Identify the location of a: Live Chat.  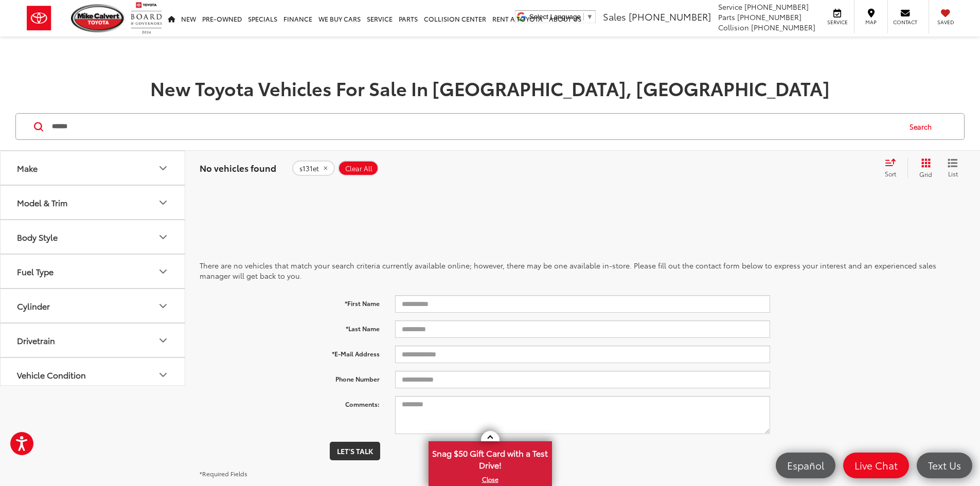
(876, 465).